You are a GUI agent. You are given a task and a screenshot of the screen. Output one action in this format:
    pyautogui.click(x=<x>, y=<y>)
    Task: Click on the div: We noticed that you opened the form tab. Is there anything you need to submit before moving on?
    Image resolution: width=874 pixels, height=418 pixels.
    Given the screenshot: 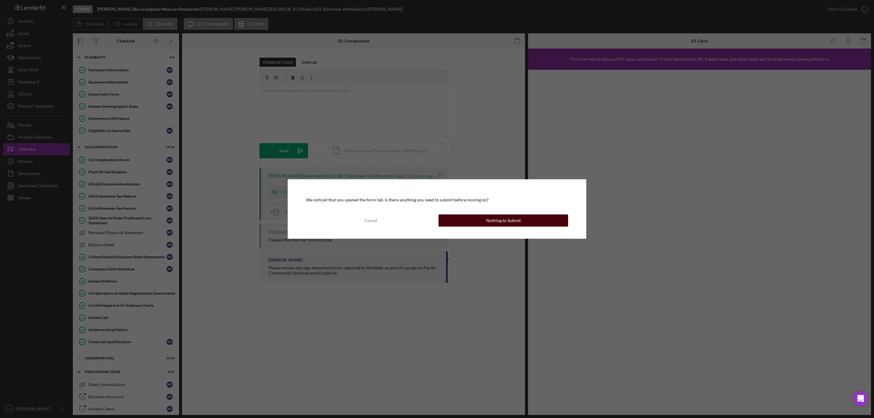 What is the action you would take?
    pyautogui.click(x=437, y=200)
    